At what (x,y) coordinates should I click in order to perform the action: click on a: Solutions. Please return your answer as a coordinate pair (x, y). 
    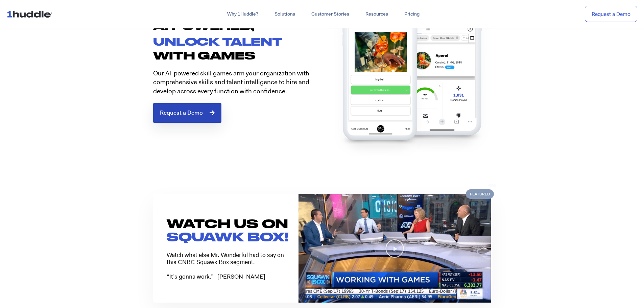
    Looking at the image, I should click on (285, 14).